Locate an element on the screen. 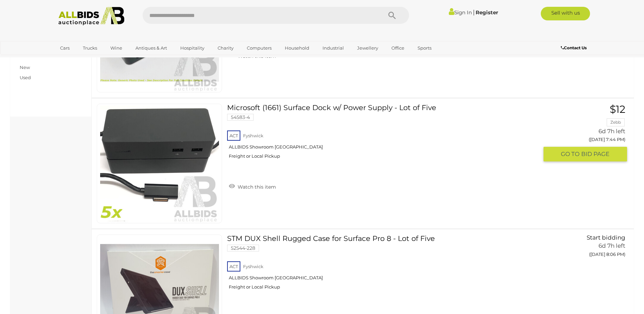  a: Register is located at coordinates (487, 12).